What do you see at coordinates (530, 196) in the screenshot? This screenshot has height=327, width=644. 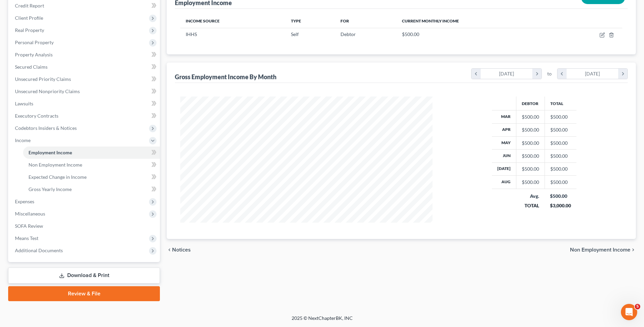 I see `div: Avg.` at bounding box center [530, 196].